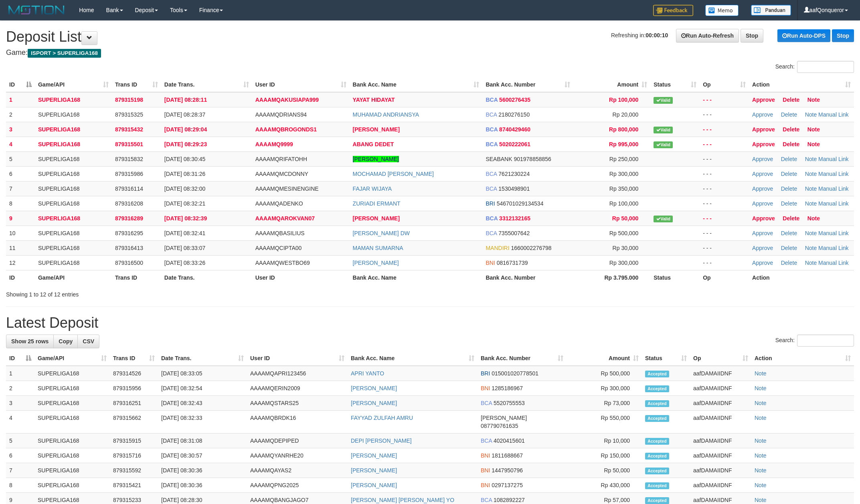  What do you see at coordinates (612, 277) in the screenshot?
I see `th: Rp 3.795.000` at bounding box center [612, 277].